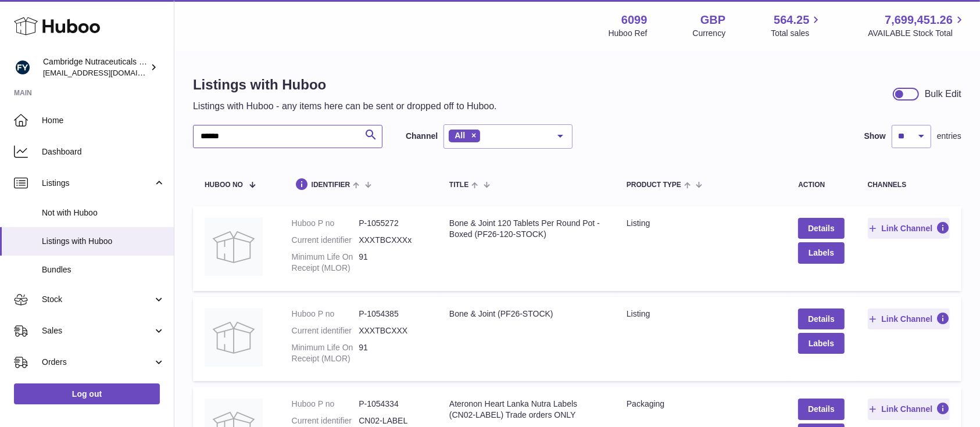 The height and width of the screenshot is (427, 980). What do you see at coordinates (97, 331) in the screenshot?
I see `span: Sales` at bounding box center [97, 331].